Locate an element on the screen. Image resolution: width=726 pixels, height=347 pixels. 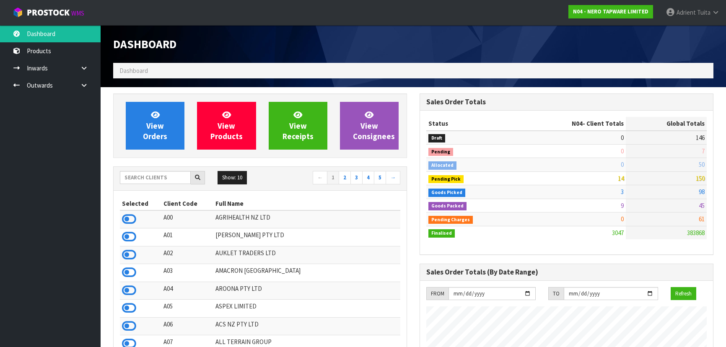
a: ViewReceipts is located at coordinates (298, 126).